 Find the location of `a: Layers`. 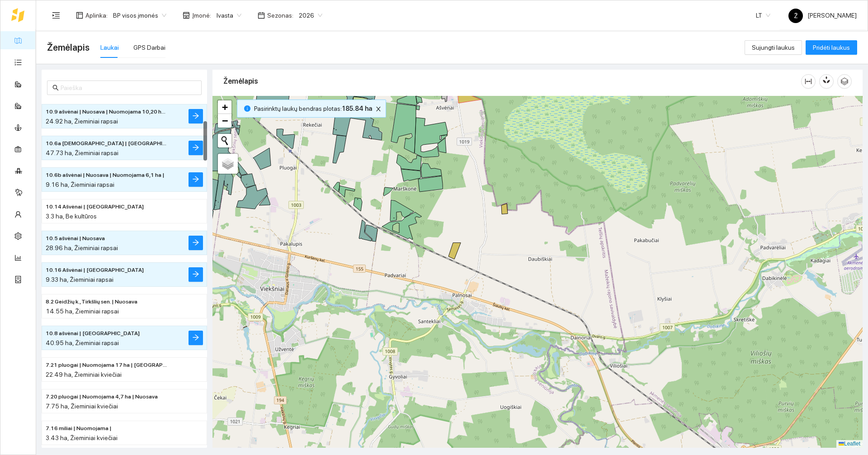

a: Layers is located at coordinates (228, 164).